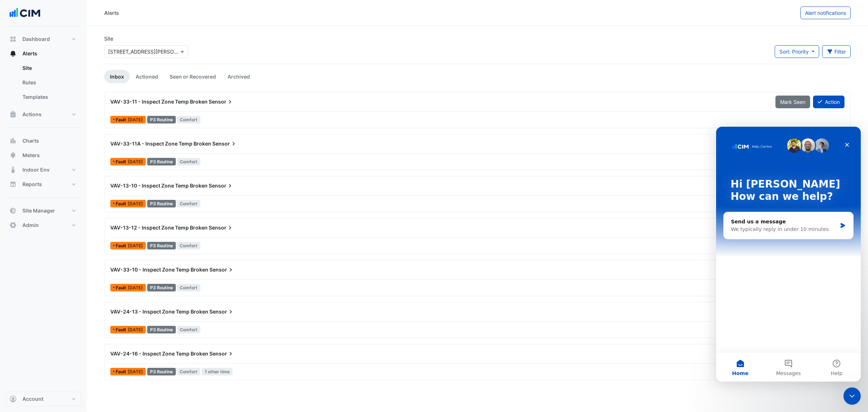 The image size is (868, 412). What do you see at coordinates (159, 312) in the screenshot?
I see `span: VAV-24-13 - Inspect Zone Temp Broken` at bounding box center [159, 312].